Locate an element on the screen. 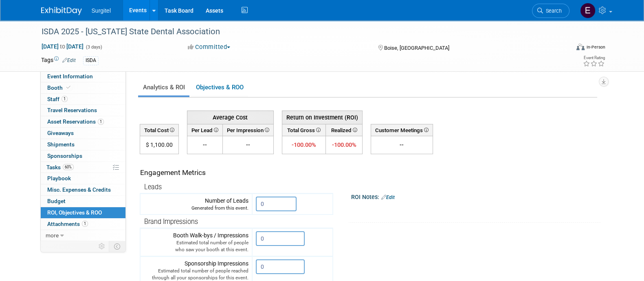  span: more is located at coordinates (52, 235).